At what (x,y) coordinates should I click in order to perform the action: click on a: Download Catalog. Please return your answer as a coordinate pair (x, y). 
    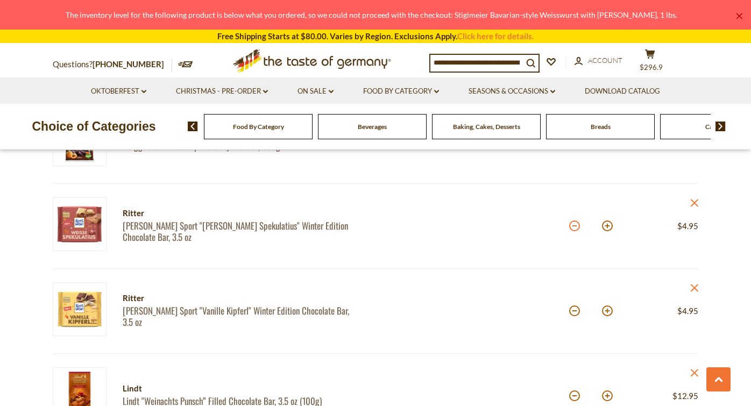
    Looking at the image, I should click on (623, 91).